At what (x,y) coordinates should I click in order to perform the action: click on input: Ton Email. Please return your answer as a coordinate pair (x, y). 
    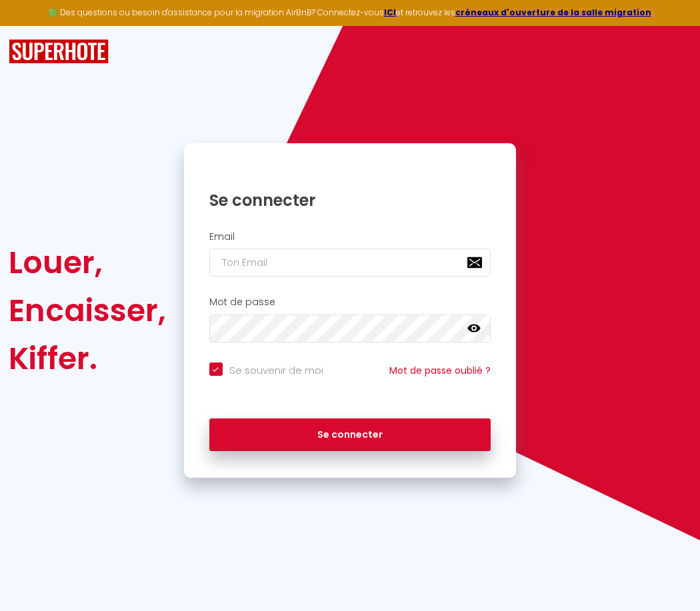
    Looking at the image, I should click on (350, 262).